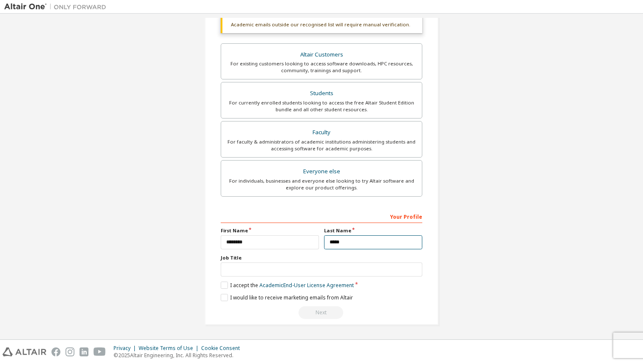  Describe the element at coordinates (322, 258) in the screenshot. I see `label: Job Title` at that location.